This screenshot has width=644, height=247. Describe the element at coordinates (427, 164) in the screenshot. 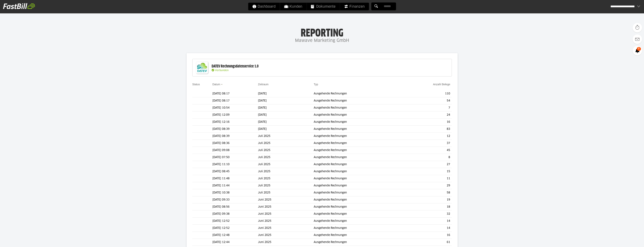

I see `td: 27` at that location.